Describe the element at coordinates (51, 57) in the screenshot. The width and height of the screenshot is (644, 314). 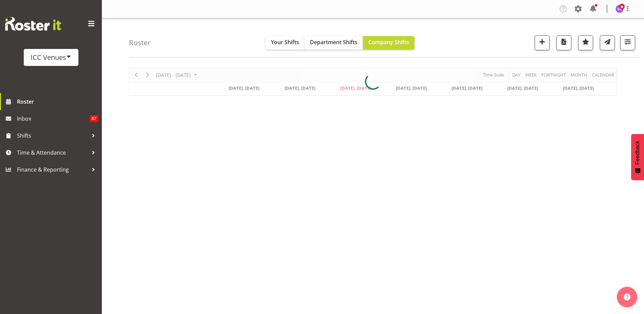
I see `div: ICC Venues` at that location.